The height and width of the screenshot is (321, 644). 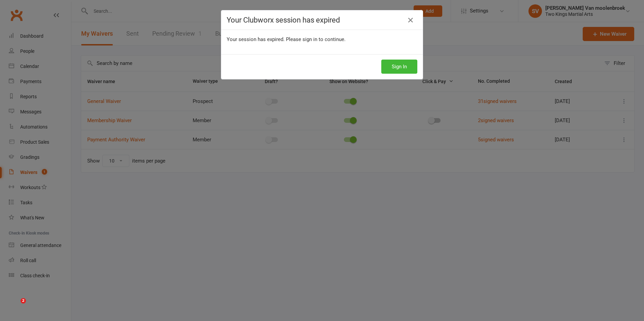 What do you see at coordinates (23, 301) in the screenshot?
I see `span: 2` at bounding box center [23, 301].